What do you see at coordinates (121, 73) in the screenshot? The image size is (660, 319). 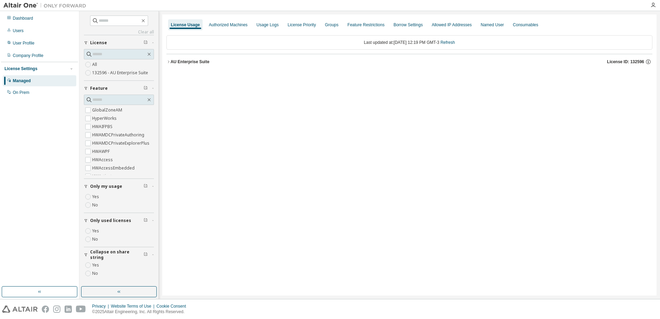 I see `label: 132596 - AU Enterprise Suite` at bounding box center [121, 73].